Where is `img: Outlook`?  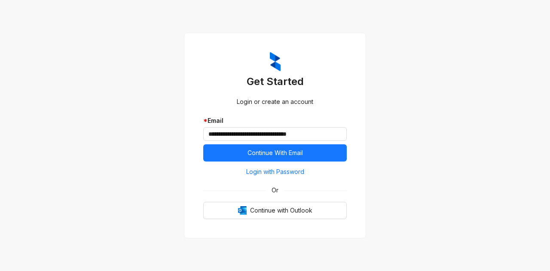
img: Outlook is located at coordinates (242, 210).